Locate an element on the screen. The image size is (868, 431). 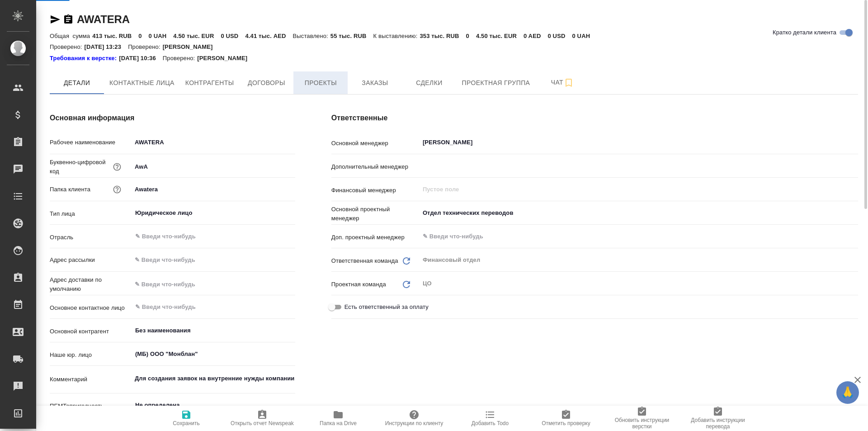
p: Основной контрагент is located at coordinates (91, 331).